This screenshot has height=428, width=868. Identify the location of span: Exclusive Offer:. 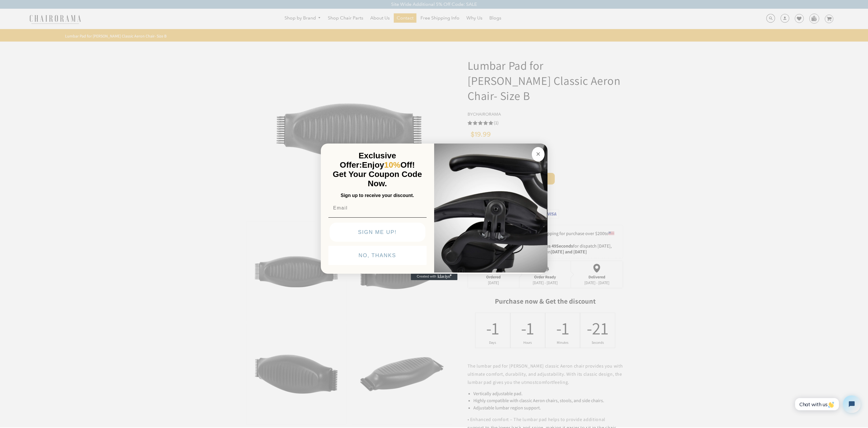
(368, 160).